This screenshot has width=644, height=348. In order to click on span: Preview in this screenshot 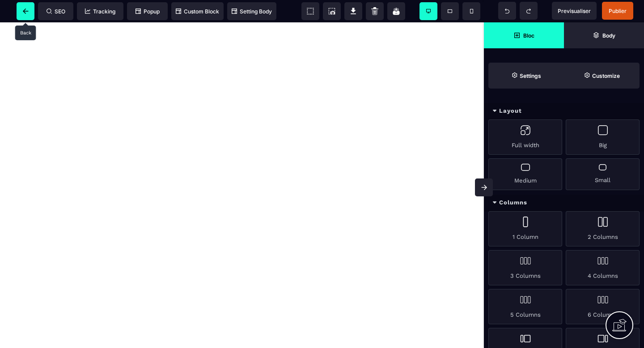, I will do `click(574, 11)`.